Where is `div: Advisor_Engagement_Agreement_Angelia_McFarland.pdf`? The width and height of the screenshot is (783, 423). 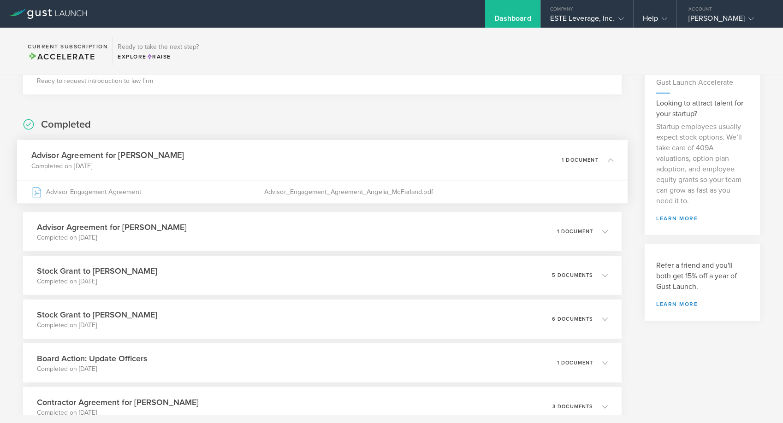 div: Advisor_Engagement_Agreement_Angelia_McFarland.pdf is located at coordinates (439, 192).